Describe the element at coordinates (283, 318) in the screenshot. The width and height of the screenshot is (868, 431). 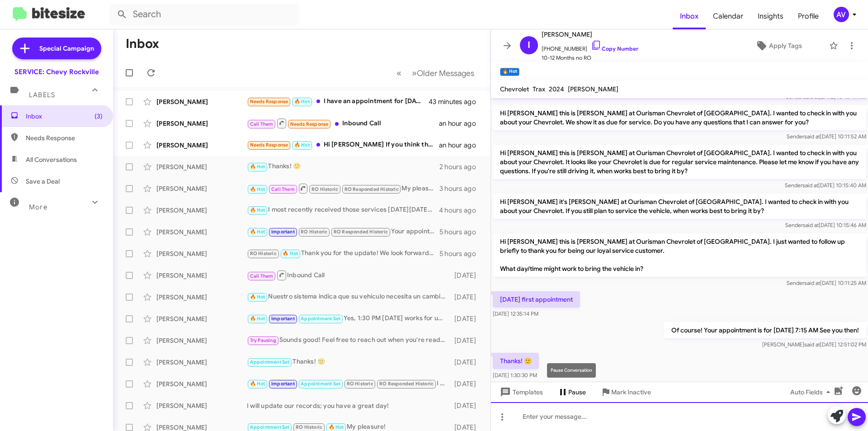
I see `span: Important` at that location.